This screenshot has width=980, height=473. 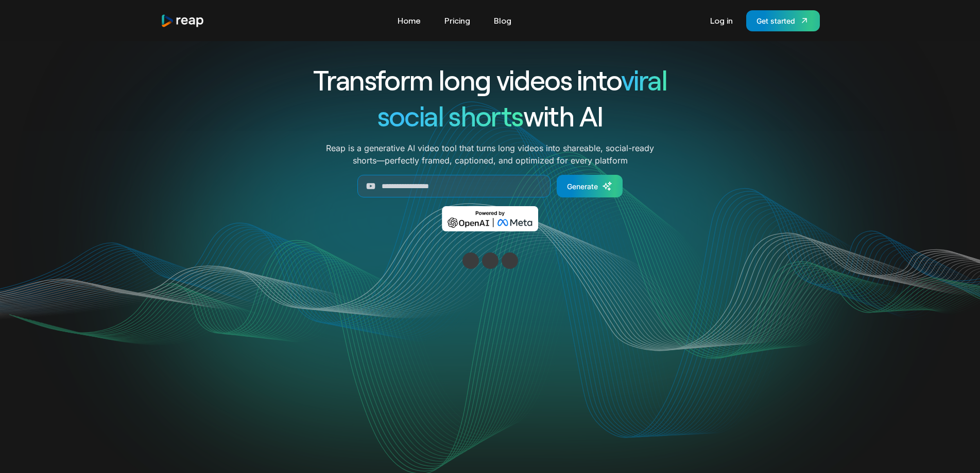 What do you see at coordinates (182, 21) in the screenshot?
I see `a: home` at bounding box center [182, 21].